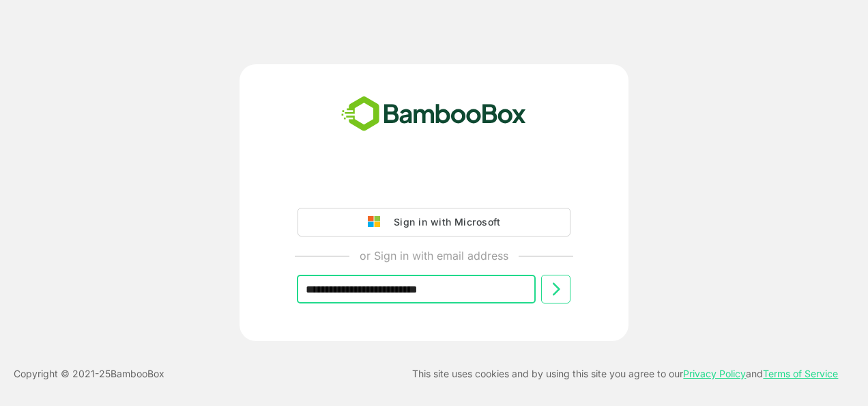 This screenshot has height=406, width=868. Describe the element at coordinates (444, 222) in the screenshot. I see `div: Sign in with Microsoft` at that location.